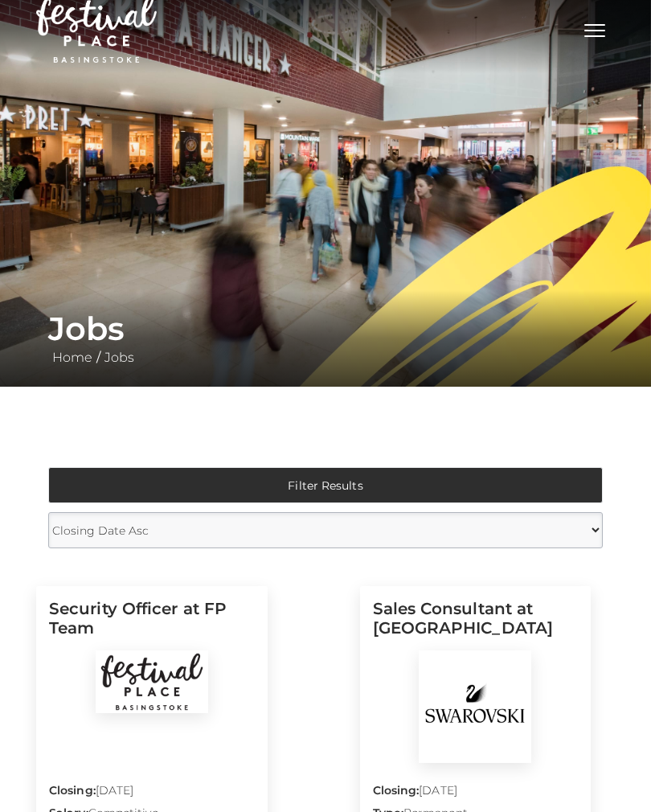 The width and height of the screenshot is (651, 812). What do you see at coordinates (326, 329) in the screenshot?
I see `h1: Jobs` at bounding box center [326, 329].